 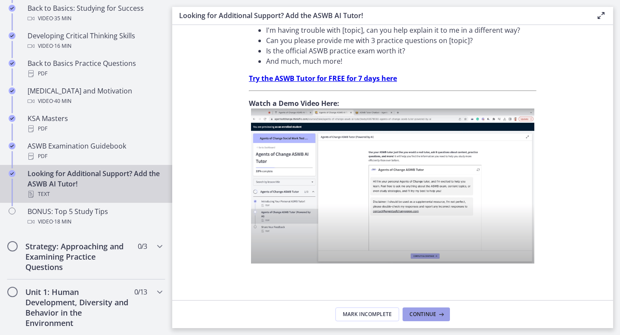 What do you see at coordinates (401, 40) in the screenshot?
I see `li: Can you please provide me with 3 practice questions on [topic]?` at bounding box center [401, 40].